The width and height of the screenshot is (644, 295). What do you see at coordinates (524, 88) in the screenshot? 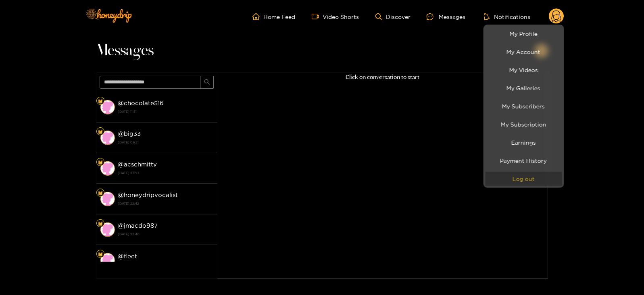
I see `a: My Galleries` at bounding box center [524, 88].